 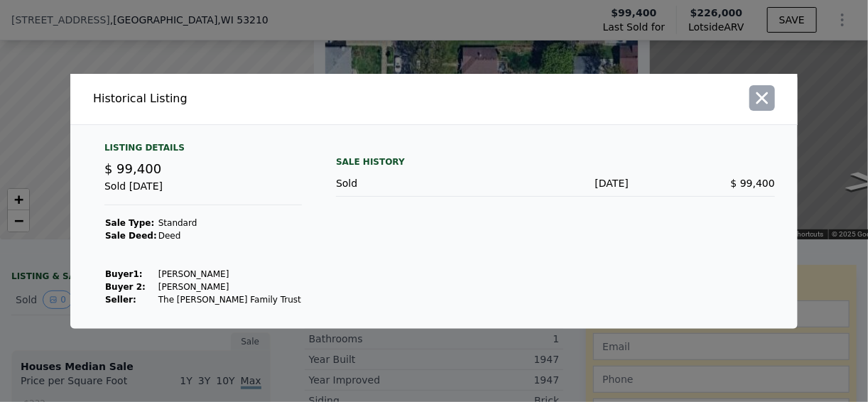 I want to click on strong: Buyer 1 :, so click(x=123, y=274).